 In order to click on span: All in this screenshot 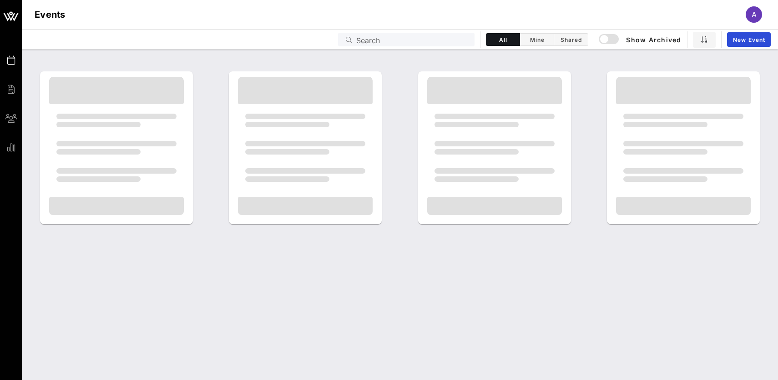, I will do `click(503, 40)`.